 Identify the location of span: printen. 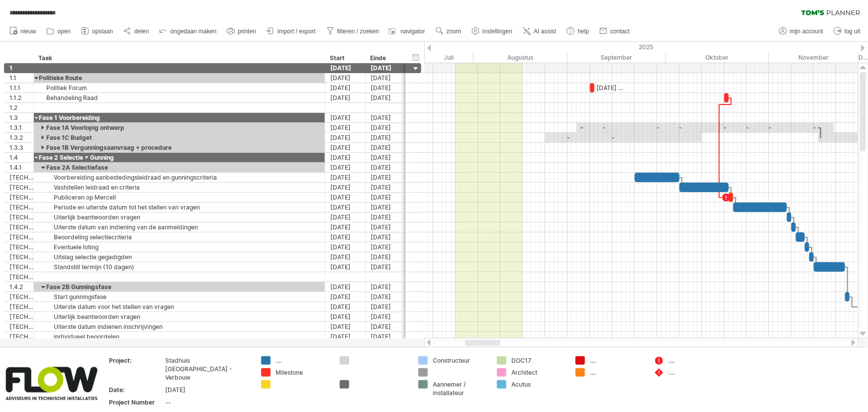
(246, 31).